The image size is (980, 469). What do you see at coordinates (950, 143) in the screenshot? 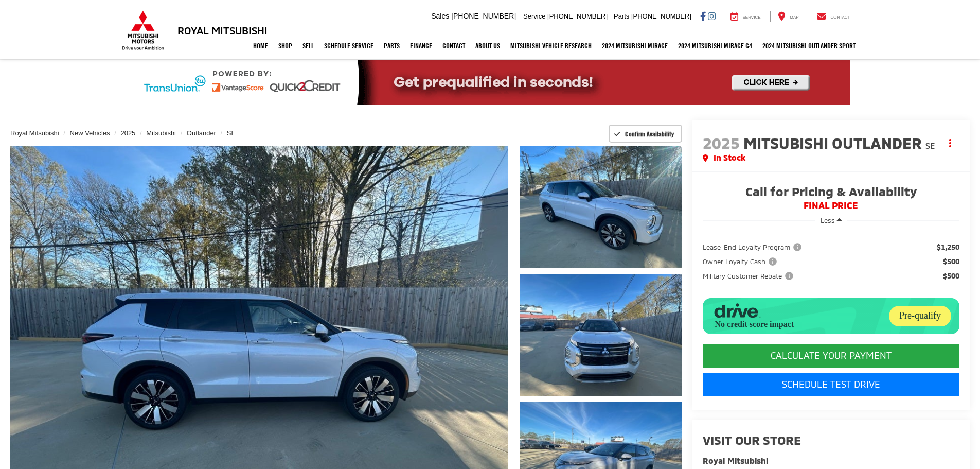
I see `button: Actions` at bounding box center [950, 143].